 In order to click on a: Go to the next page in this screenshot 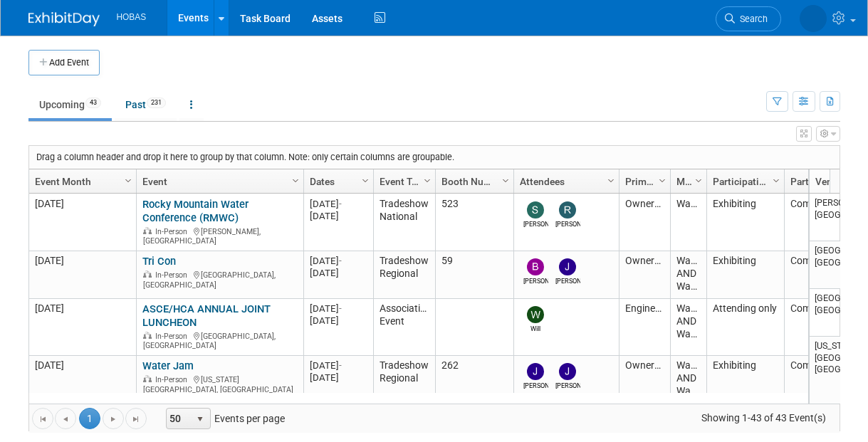, I will do `click(113, 418)`.